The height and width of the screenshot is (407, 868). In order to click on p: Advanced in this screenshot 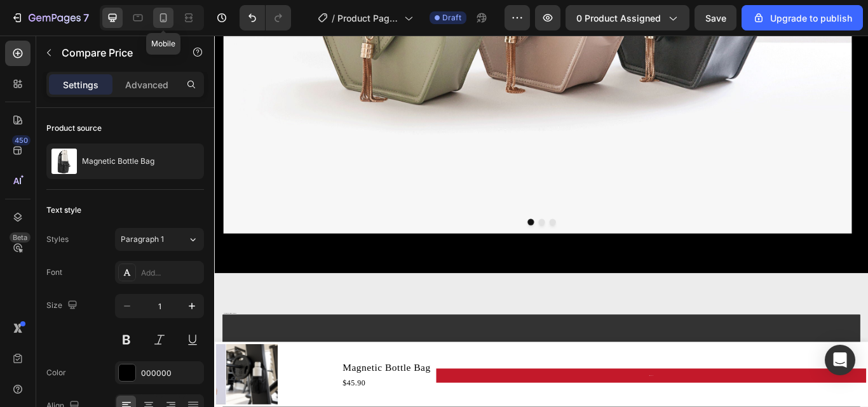, I will do `click(147, 85)`.